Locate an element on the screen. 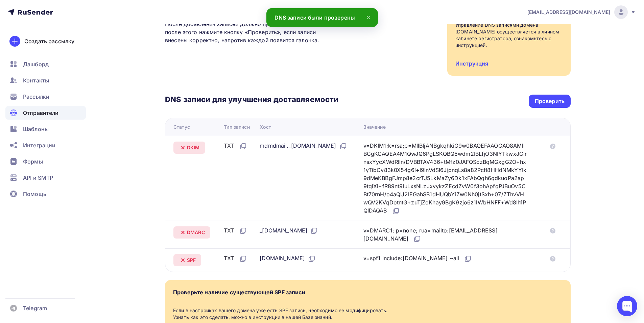 This screenshot has width=644, height=323. span: Шаблоны is located at coordinates (36, 129).